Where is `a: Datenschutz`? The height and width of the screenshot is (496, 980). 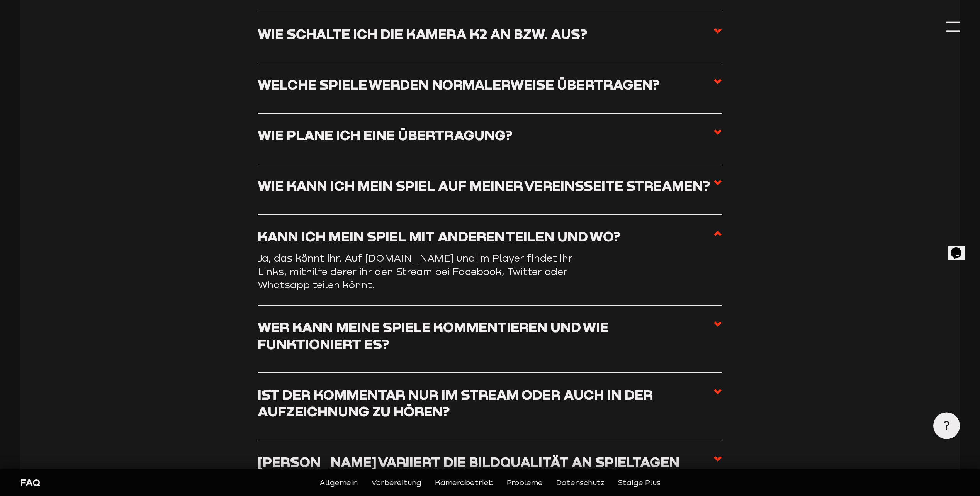 a: Datenschutz is located at coordinates (580, 482).